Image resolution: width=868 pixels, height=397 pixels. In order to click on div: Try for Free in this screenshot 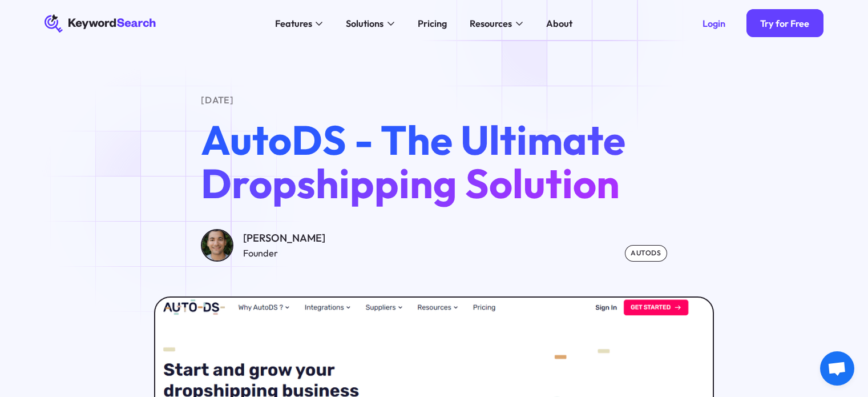, I will do `click(785, 24)`.